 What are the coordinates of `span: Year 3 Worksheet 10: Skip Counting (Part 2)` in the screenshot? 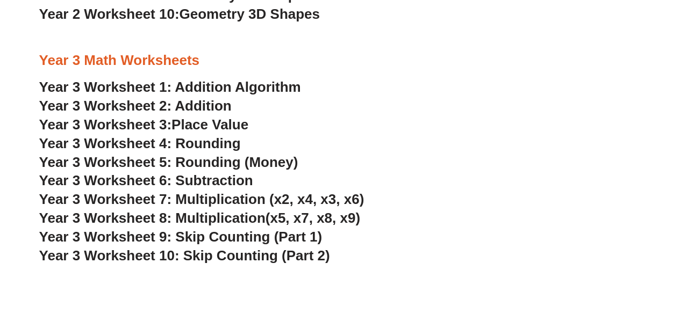 It's located at (184, 256).